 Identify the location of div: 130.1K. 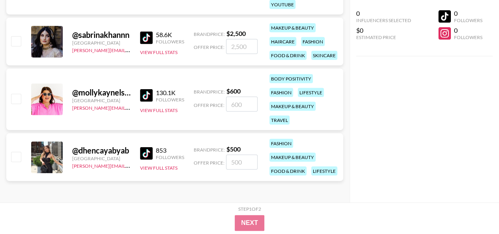
(170, 93).